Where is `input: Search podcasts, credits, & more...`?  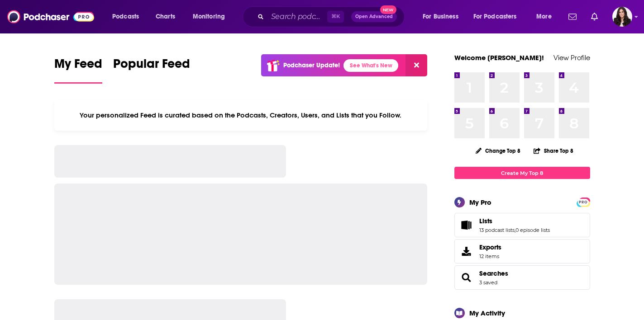
input: Search podcasts, credits, & more... is located at coordinates (297, 17).